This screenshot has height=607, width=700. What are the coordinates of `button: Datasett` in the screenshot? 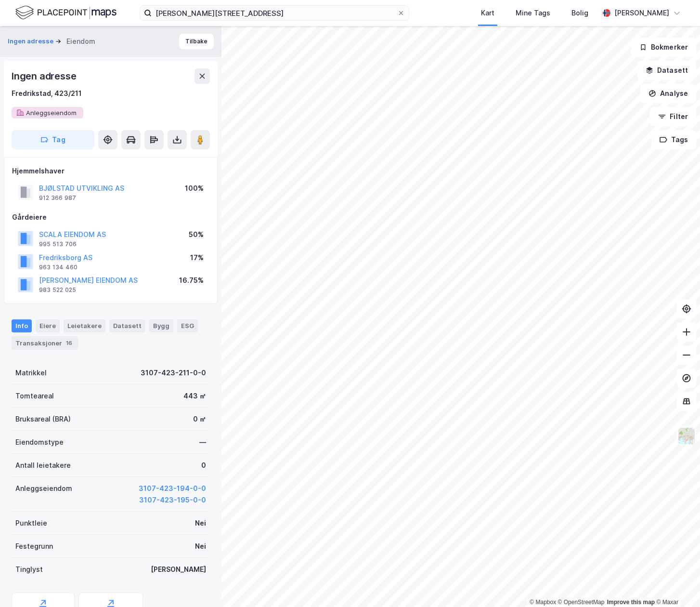 It's located at (667, 71).